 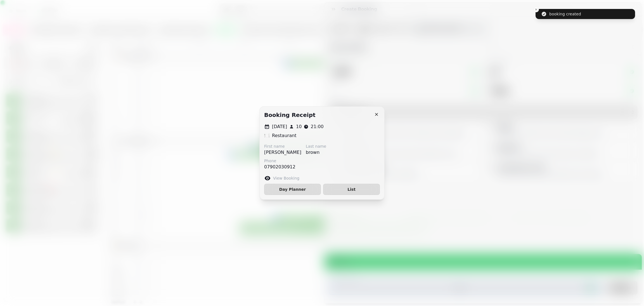 I want to click on p: 21:00, so click(x=317, y=127).